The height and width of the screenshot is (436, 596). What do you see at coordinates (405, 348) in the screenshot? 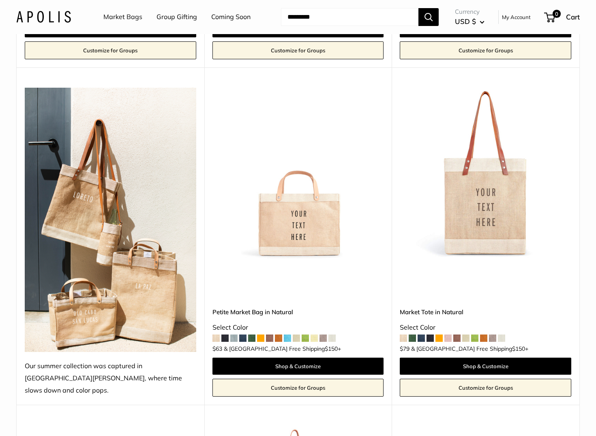
I see `span: $79` at bounding box center [405, 348].